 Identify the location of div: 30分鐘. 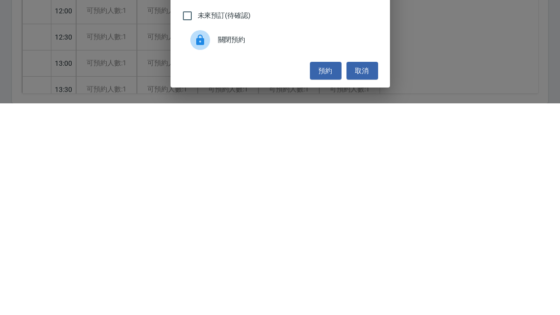
(280, 105).